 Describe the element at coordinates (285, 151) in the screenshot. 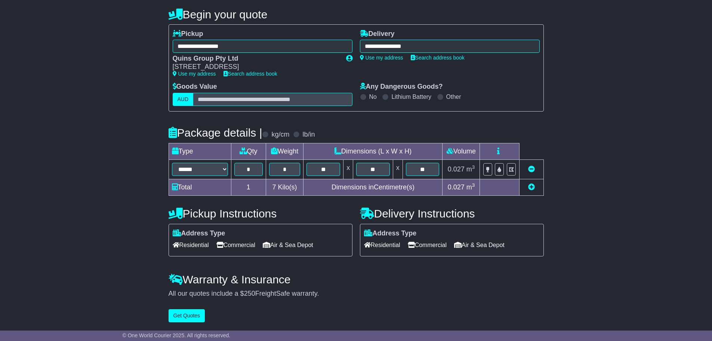

I see `td: Weight` at that location.